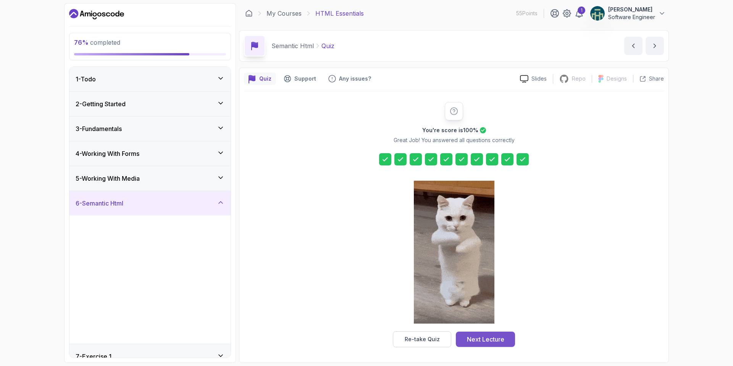 The image size is (733, 366). I want to click on p: Any issues?, so click(355, 79).